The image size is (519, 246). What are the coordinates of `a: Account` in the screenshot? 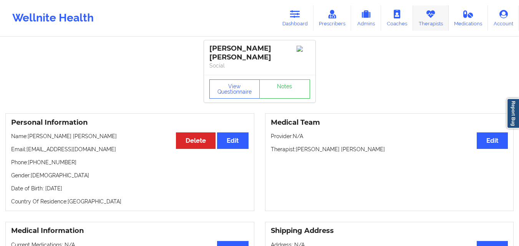 It's located at (503, 18).